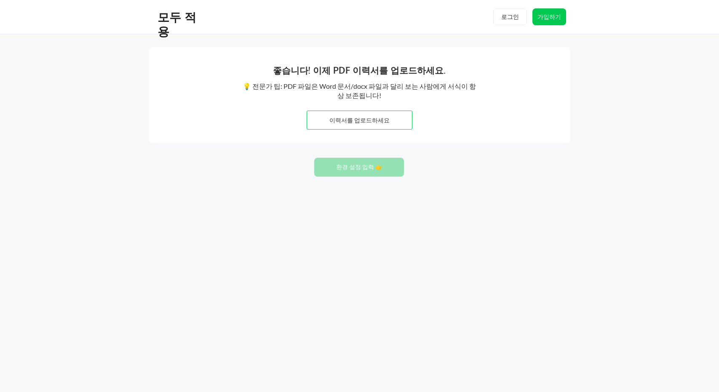  What do you see at coordinates (549, 17) in the screenshot?
I see `button: 가입하기` at bounding box center [549, 17].